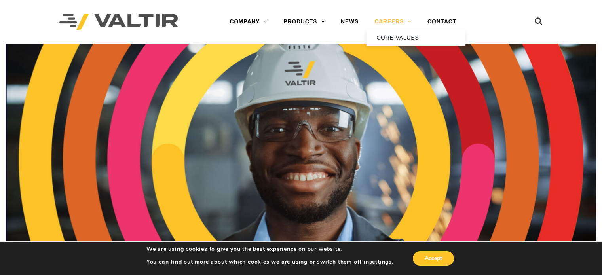 This screenshot has width=602, height=275. What do you see at coordinates (442, 22) in the screenshot?
I see `a: CONTACT` at bounding box center [442, 22].